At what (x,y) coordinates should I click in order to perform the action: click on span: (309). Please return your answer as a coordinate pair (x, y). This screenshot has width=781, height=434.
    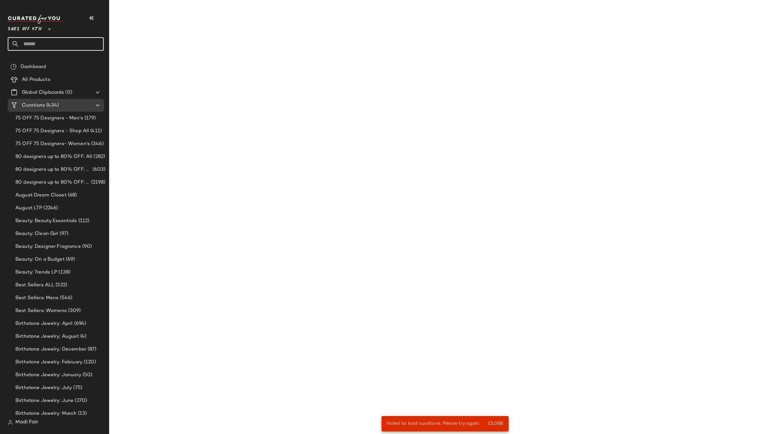
    Looking at the image, I should click on (74, 311).